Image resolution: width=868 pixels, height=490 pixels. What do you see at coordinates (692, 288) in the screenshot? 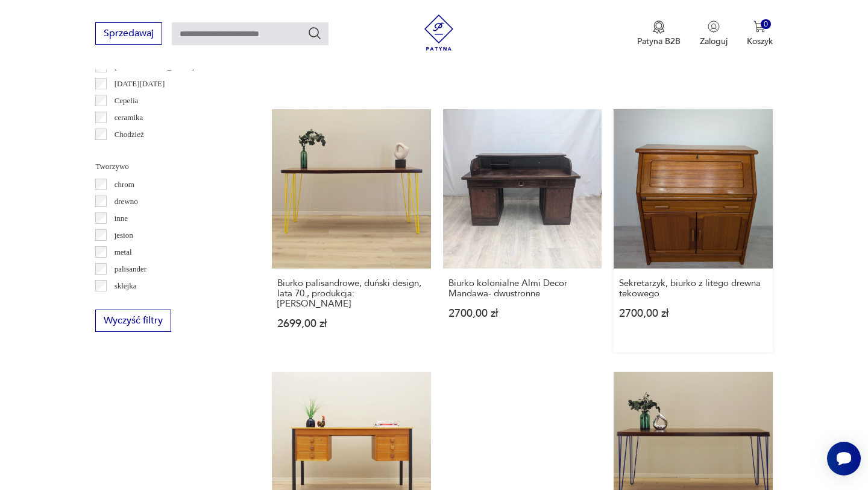
I see `h3: Sekretarzyk, biurko z litego drewna tekowego` at bounding box center [692, 288].